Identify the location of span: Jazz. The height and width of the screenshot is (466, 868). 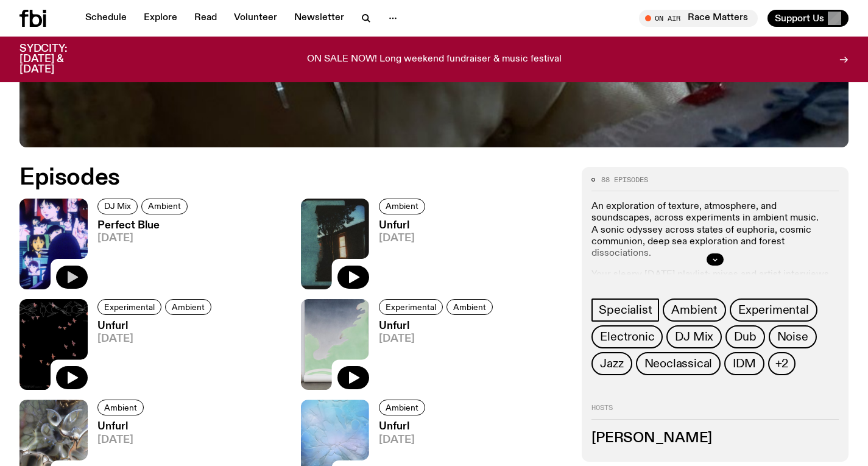
(611, 364).